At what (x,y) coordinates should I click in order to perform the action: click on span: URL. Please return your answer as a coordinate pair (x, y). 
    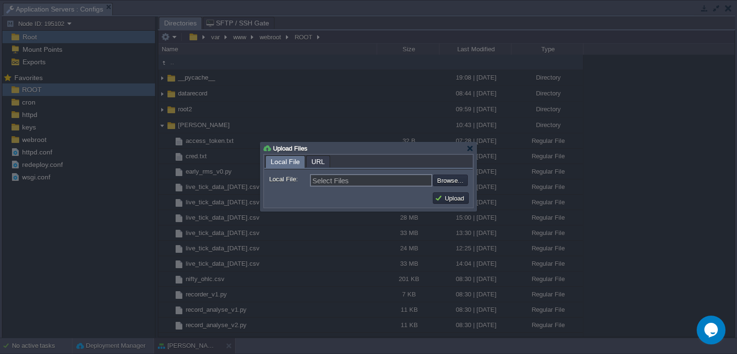
    Looking at the image, I should click on (318, 162).